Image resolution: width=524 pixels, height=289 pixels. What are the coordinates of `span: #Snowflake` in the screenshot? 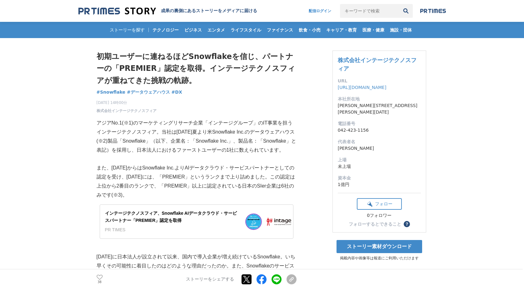 It's located at (111, 92).